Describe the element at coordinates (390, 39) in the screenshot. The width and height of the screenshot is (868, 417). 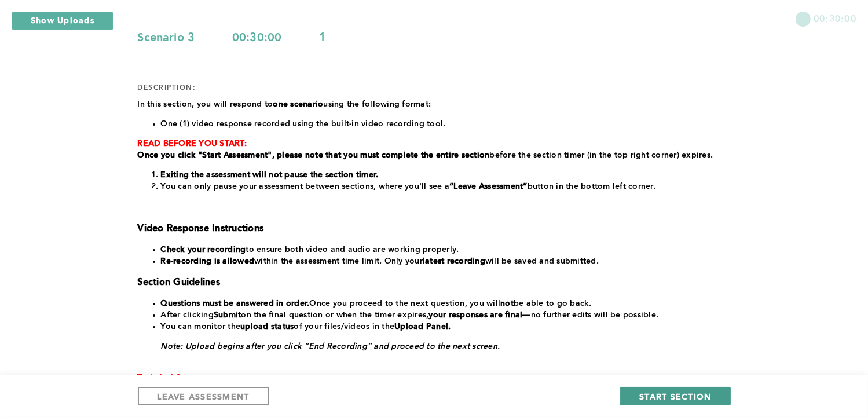
I see `div: 1` at that location.